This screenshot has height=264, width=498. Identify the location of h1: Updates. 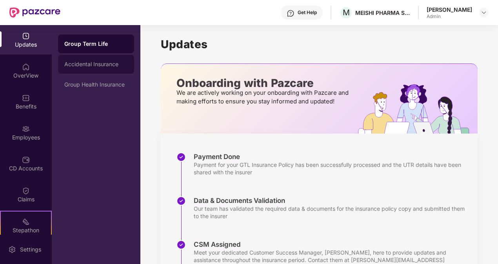
(319, 44).